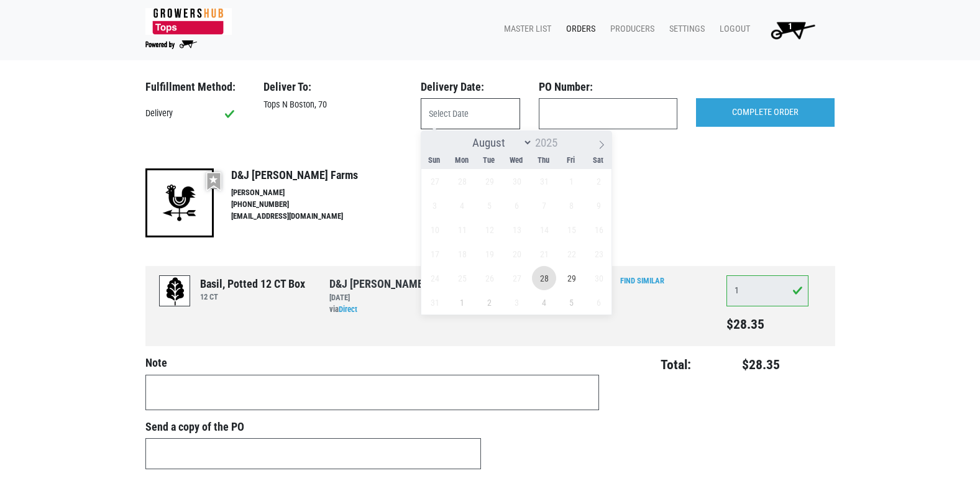 The height and width of the screenshot is (486, 980). I want to click on a: Settings, so click(685, 29).